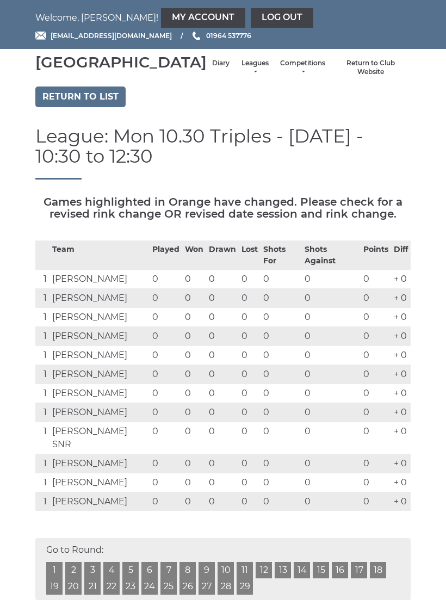 Image resolution: width=446 pixels, height=605 pixels. I want to click on a: 23, so click(131, 586).